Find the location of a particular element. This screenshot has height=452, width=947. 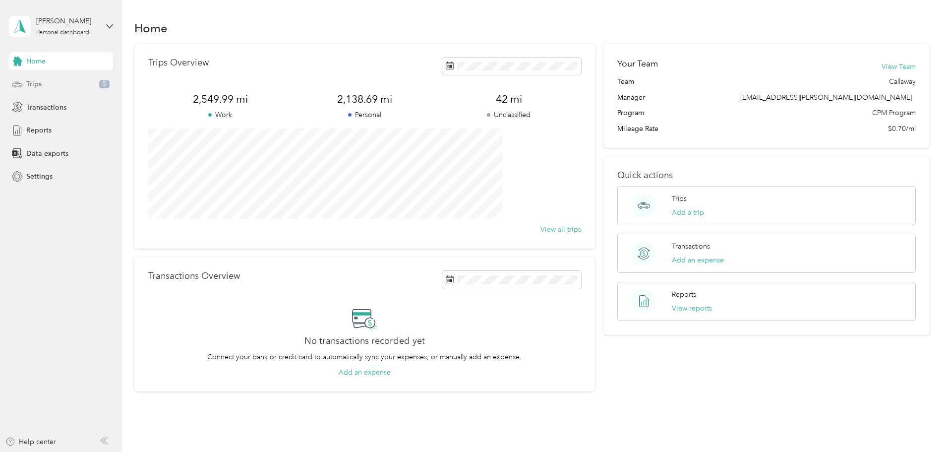

span: Team is located at coordinates (626, 81).